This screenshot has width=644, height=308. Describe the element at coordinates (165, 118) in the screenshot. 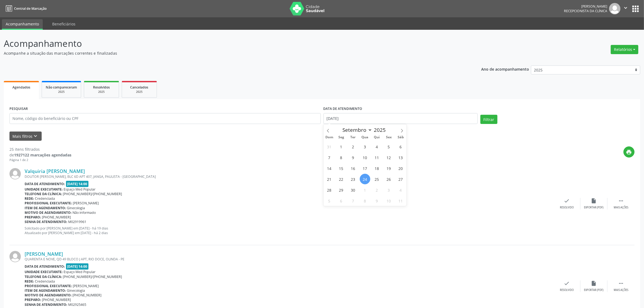

I see `input: Nome, código do beneficiário ou CPF` at that location.